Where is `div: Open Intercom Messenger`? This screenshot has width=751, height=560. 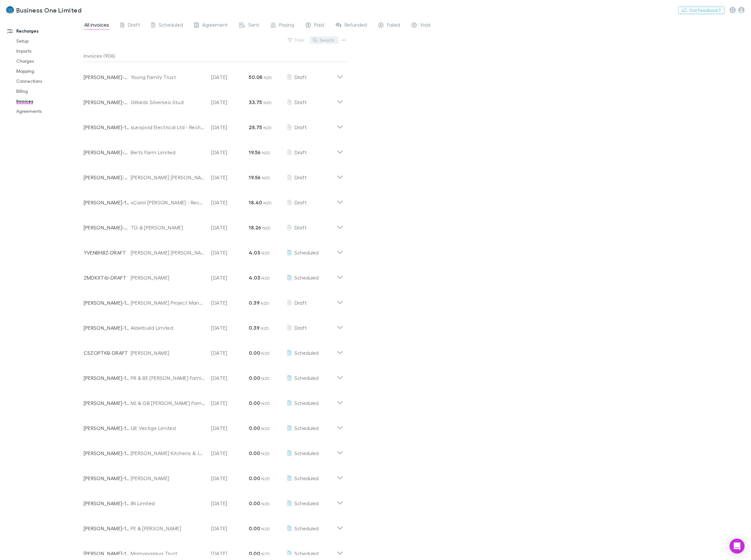 div: Open Intercom Messenger is located at coordinates (737, 546).